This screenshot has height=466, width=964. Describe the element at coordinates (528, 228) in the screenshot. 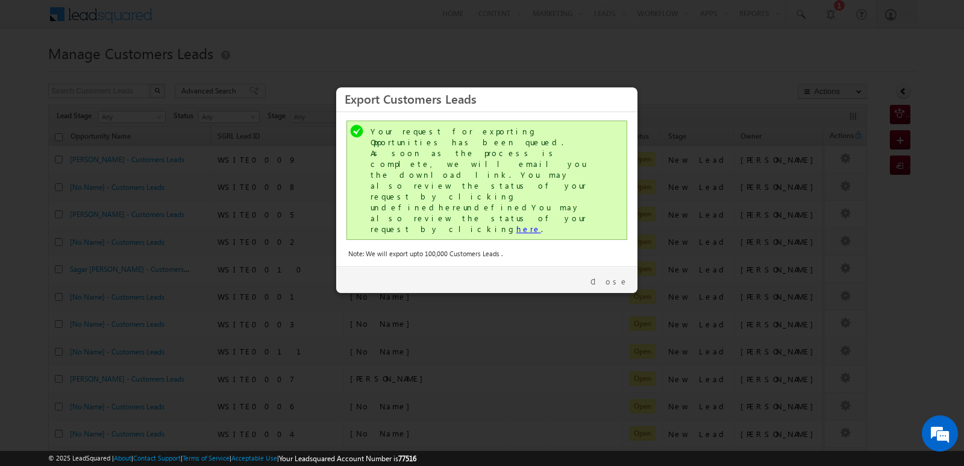

I see `a: here` at that location.